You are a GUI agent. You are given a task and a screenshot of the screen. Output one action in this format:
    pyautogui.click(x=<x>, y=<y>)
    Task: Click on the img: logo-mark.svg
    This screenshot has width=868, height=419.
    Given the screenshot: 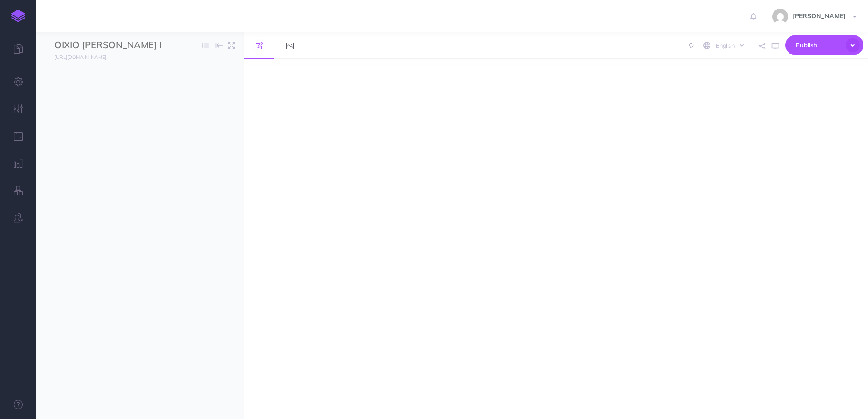 What is the action you would take?
    pyautogui.click(x=18, y=16)
    